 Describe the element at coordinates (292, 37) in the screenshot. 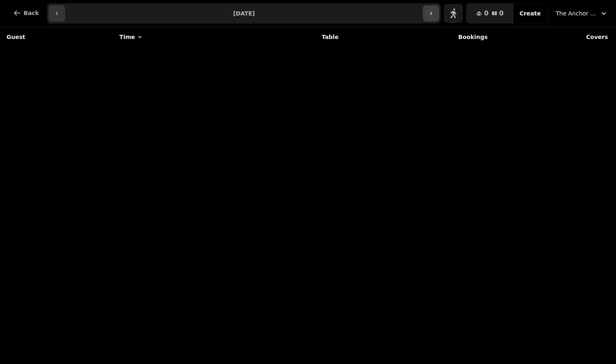

I see `th: Table` at that location.